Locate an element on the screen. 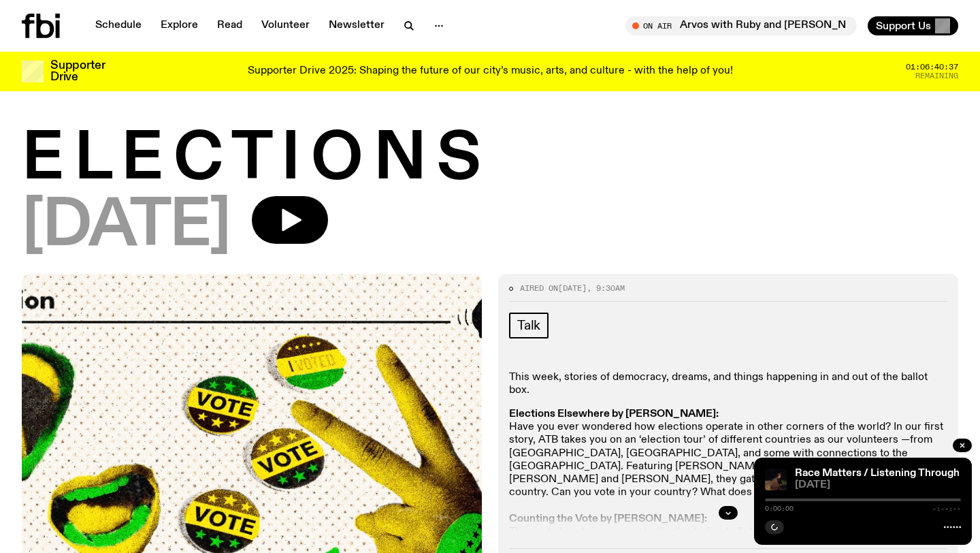 Image resolution: width=980 pixels, height=553 pixels. a: Fetle crouches in a park at night. They are wearing a long brown garment and looking solemnly int... is located at coordinates (775, 479).